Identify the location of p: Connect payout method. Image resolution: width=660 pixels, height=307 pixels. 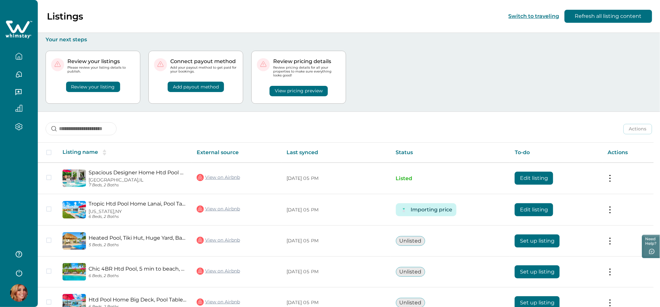
(204, 62).